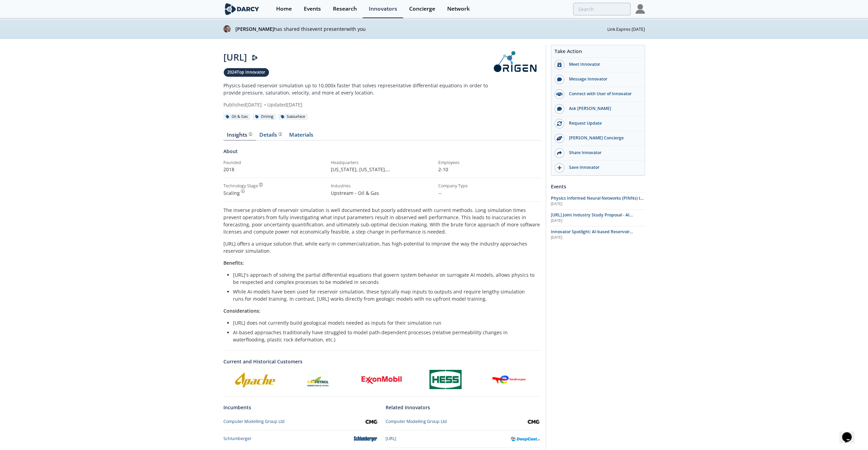 The width and height of the screenshot is (868, 450). I want to click on p: 2-10, so click(490, 169).